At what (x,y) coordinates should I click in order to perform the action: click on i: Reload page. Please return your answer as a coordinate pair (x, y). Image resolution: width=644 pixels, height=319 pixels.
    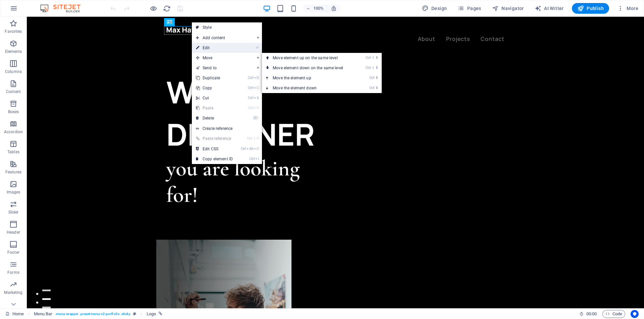
    Looking at the image, I should click on (167, 8).